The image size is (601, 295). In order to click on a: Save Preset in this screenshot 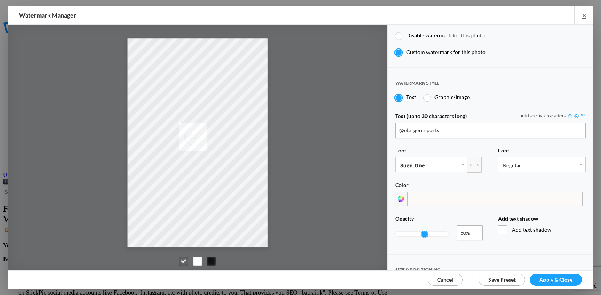, I will do `click(502, 280)`.